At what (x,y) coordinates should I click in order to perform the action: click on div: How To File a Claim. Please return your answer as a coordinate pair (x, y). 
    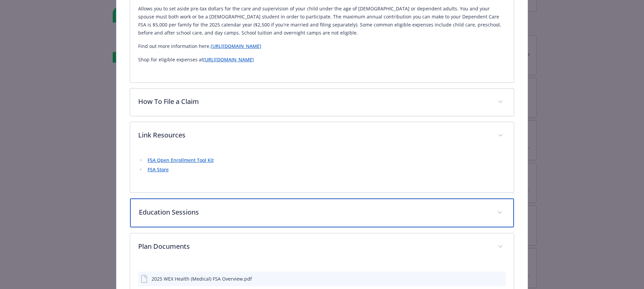
    Looking at the image, I should click on (322, 103).